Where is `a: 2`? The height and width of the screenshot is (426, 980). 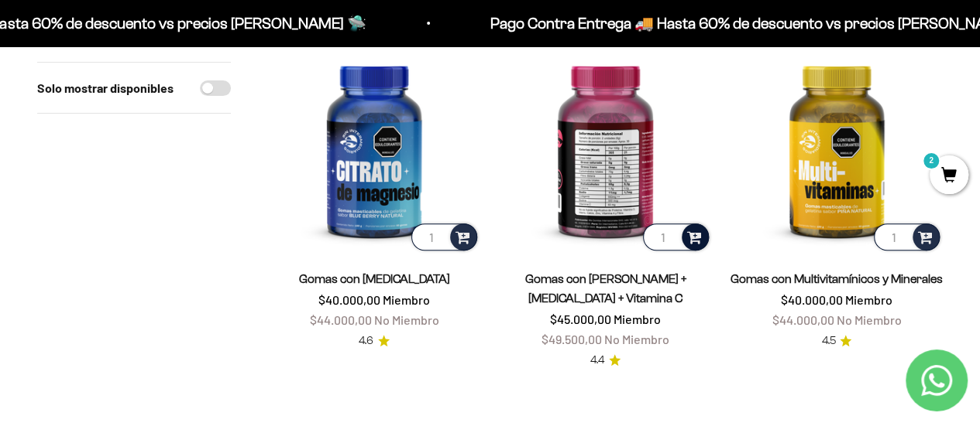
a: 2 is located at coordinates (948, 177).